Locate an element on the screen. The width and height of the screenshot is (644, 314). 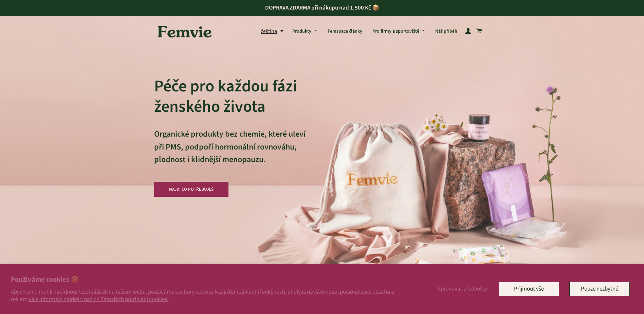
a: Produkty is located at coordinates (305, 32).